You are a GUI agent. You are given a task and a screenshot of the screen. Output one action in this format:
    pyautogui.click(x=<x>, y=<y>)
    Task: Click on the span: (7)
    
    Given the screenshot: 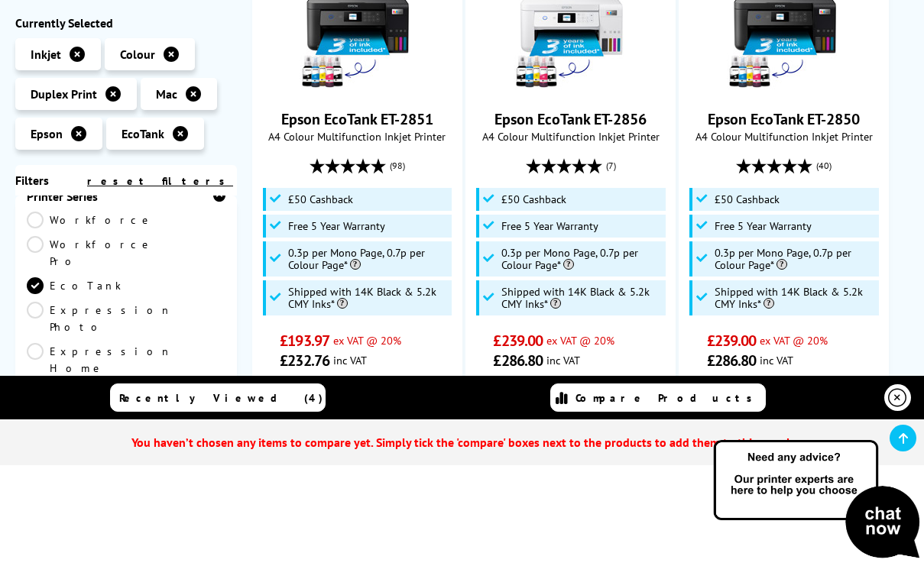 What is the action you would take?
    pyautogui.click(x=611, y=166)
    